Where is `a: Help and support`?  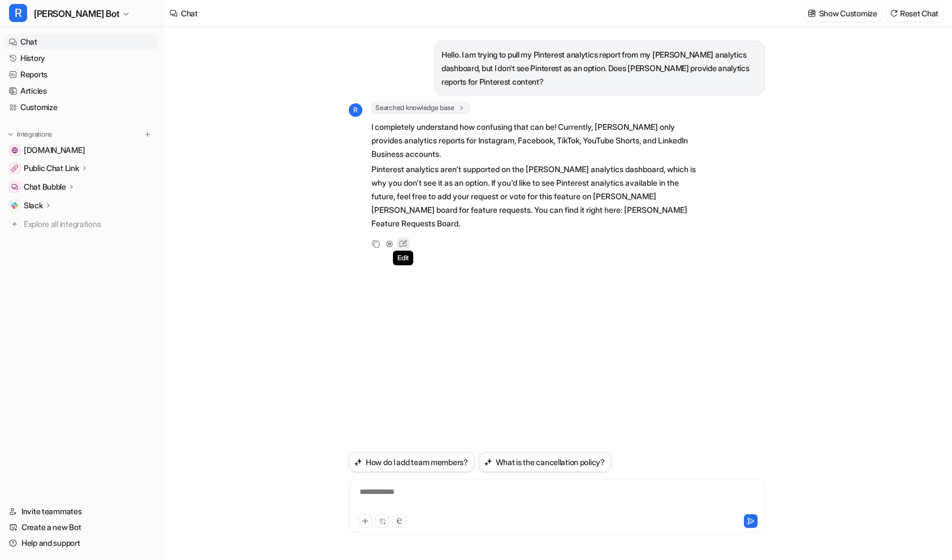 a: Help and support is located at coordinates (81, 544).